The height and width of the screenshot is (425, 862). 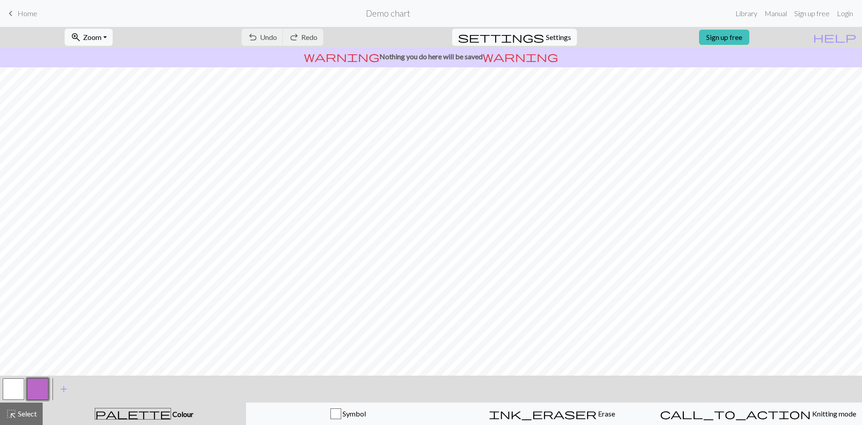 What do you see at coordinates (501, 37) in the screenshot?
I see `span: settings` at bounding box center [501, 37].